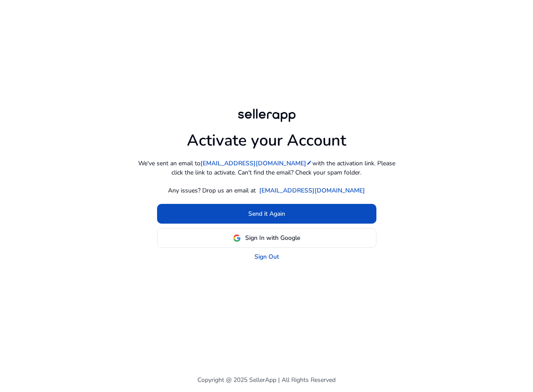  What do you see at coordinates (266, 168) in the screenshot?
I see `p: We've sent an email to with the activation link. Please click the link to activate. Can't find th...` at bounding box center [266, 168].